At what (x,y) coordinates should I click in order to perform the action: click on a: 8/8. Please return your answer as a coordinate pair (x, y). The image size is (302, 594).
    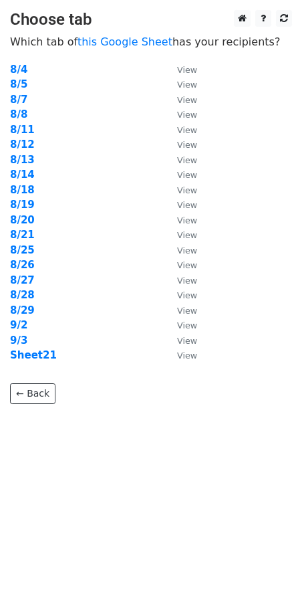
    Looking at the image, I should click on (19, 114).